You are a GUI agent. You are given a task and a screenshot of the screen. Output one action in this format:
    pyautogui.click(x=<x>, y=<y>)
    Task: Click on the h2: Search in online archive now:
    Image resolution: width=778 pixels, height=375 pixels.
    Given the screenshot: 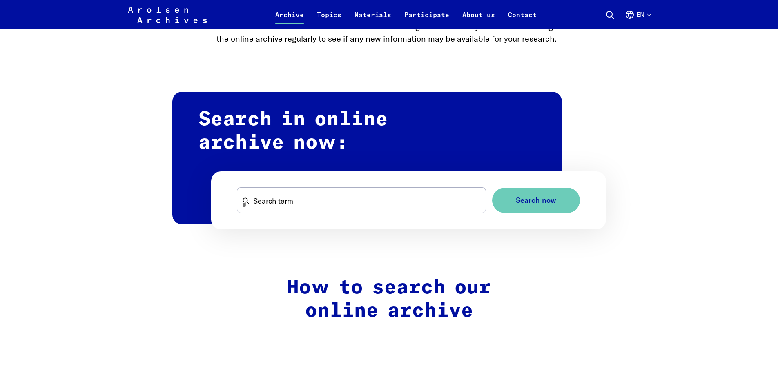 What is the action you would take?
    pyautogui.click(x=367, y=158)
    